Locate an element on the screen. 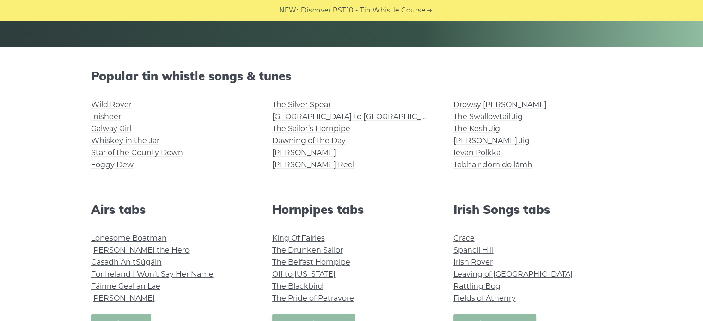 This screenshot has width=703, height=321. a: Rattling Bog is located at coordinates (477, 286).